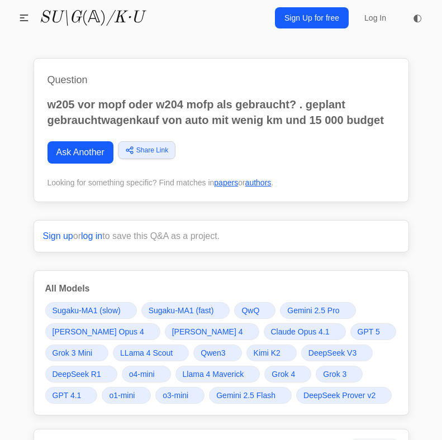  I want to click on span: DeepSeek V3, so click(332, 353).